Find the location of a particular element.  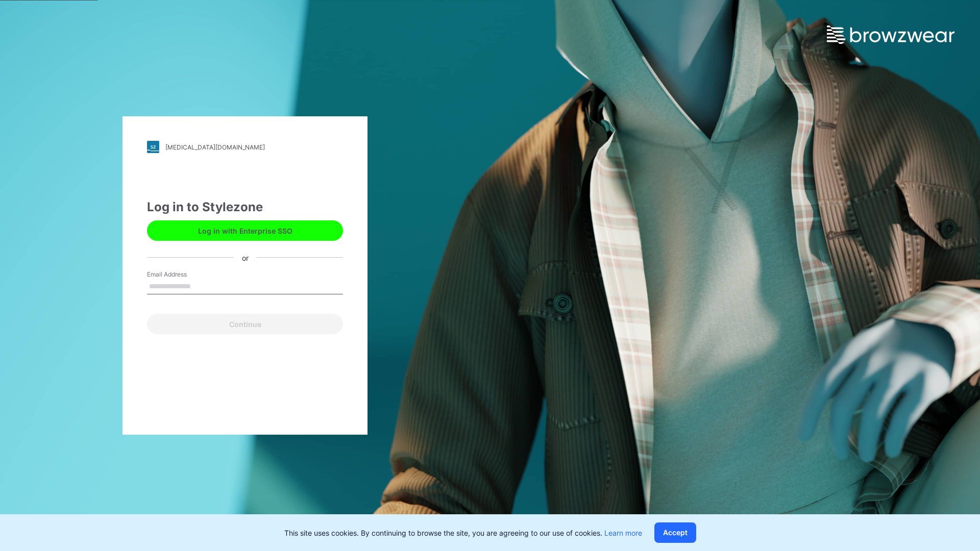

img: browzwear-logo.e42bd6dac1945053ebaf764b6aa21510.svg is located at coordinates (890, 35).